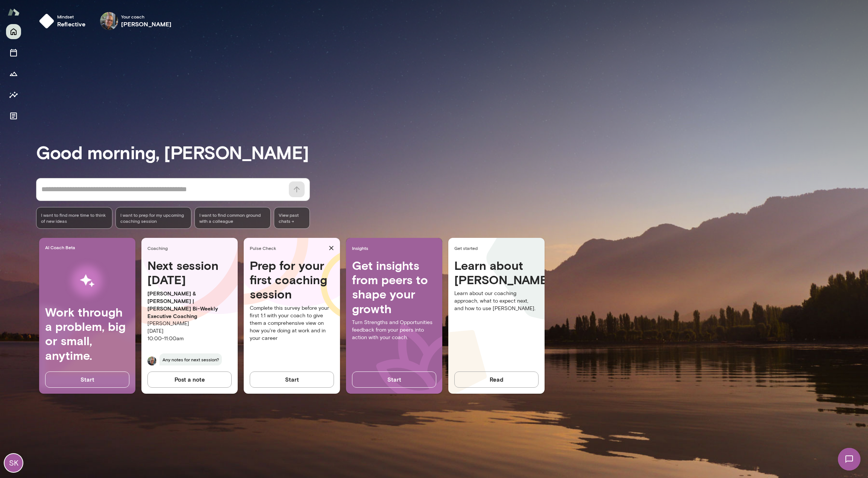  I want to click on img: Steve, so click(152, 361).